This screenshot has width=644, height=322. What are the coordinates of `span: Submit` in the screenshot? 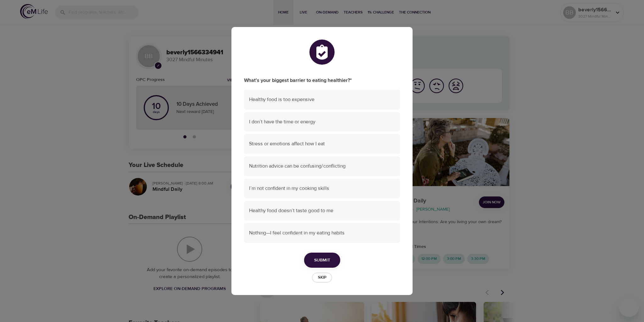 It's located at (322, 260).